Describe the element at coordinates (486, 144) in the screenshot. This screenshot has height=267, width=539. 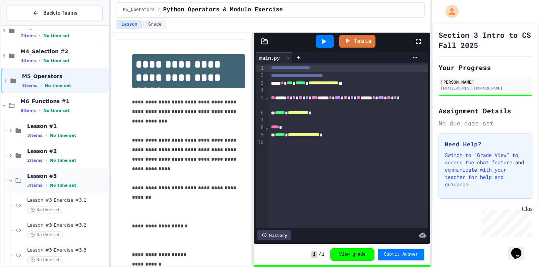
I see `h3: Need Help?` at that location.